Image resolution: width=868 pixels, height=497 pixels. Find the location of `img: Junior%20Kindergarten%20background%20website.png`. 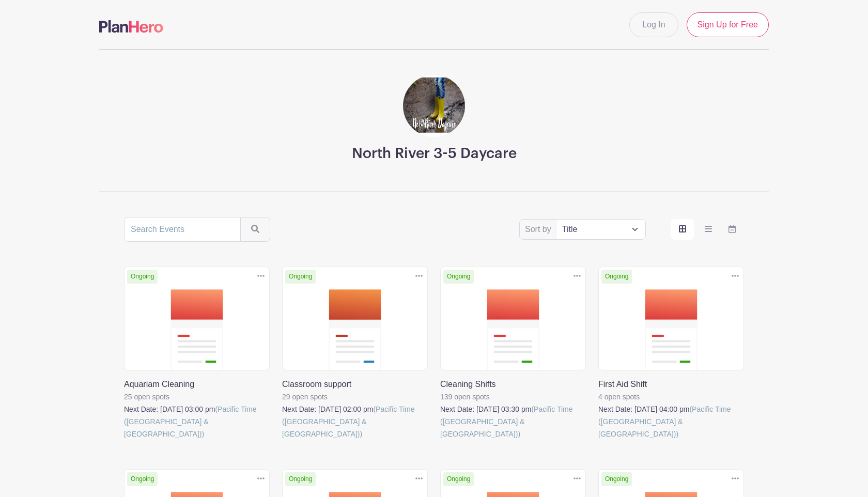

img: Junior%20Kindergarten%20background%20website.png is located at coordinates (434, 106).